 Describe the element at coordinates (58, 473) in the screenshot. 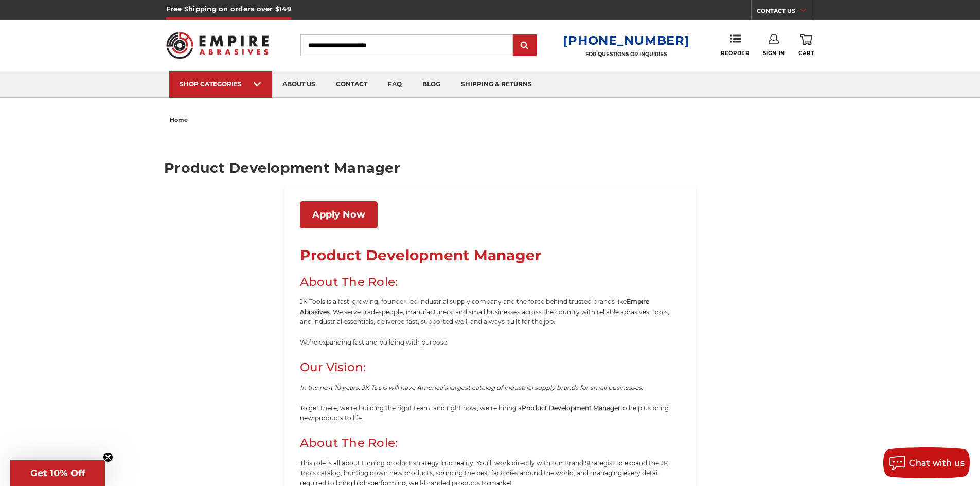

I see `div: Get 10% OffClose teaser` at that location.